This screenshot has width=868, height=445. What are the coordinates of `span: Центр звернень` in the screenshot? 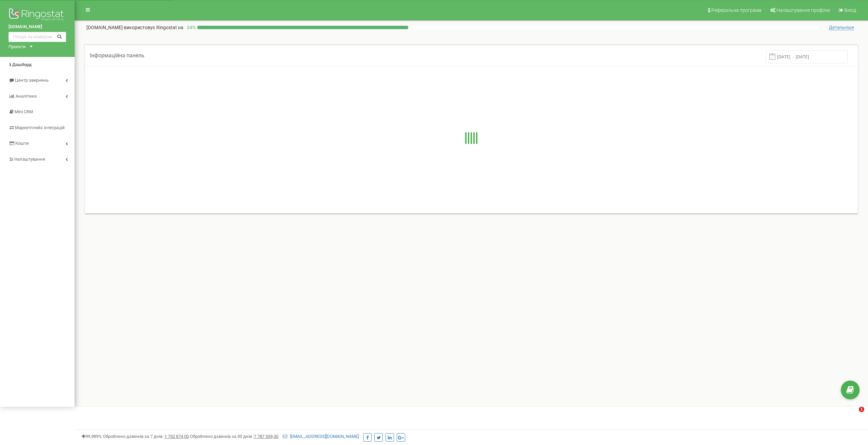 It's located at (32, 80).